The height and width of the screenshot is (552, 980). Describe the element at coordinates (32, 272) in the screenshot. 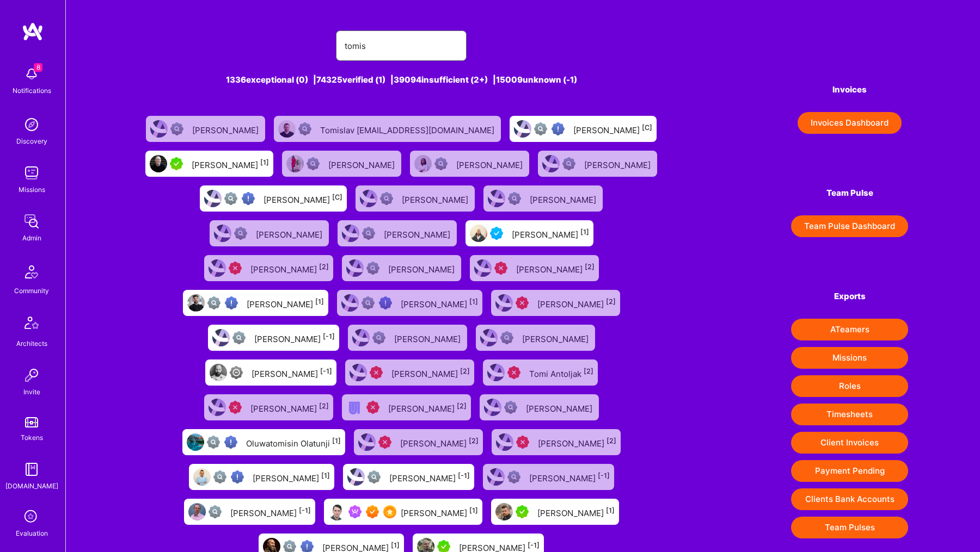

I see `img: Community` at that location.